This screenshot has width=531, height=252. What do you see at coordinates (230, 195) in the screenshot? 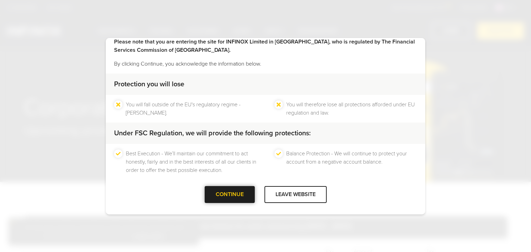
I see `div: CONTINUE` at bounding box center [230, 195].